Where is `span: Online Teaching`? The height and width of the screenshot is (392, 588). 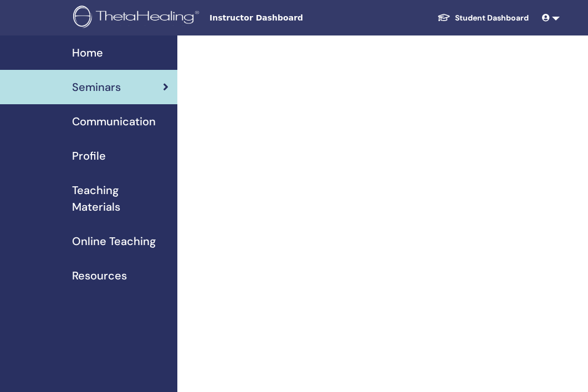
span: Online Teaching is located at coordinates (114, 241).